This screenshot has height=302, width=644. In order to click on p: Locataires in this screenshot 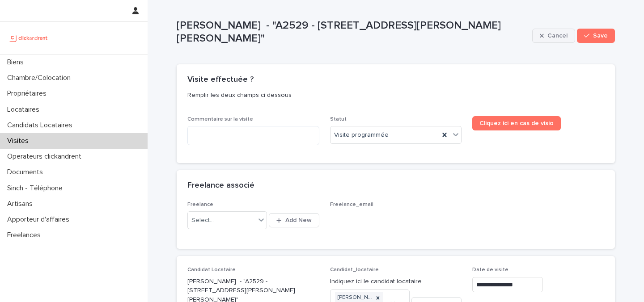, I will do `click(25, 109)`.